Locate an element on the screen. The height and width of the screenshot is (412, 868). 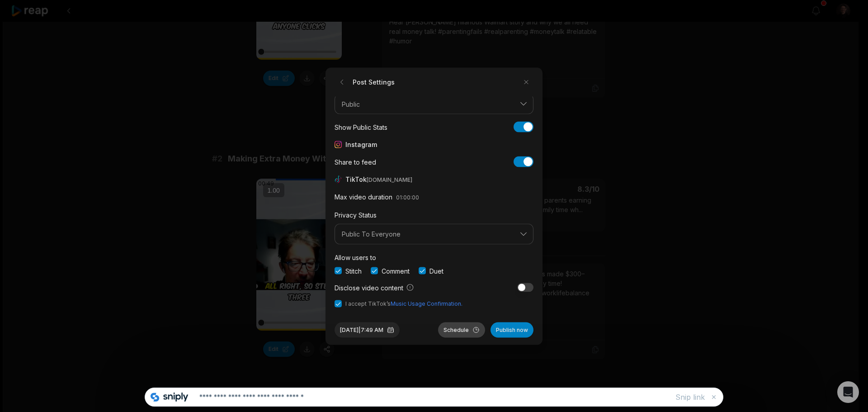
div: Show Public Stats is located at coordinates (361, 127).